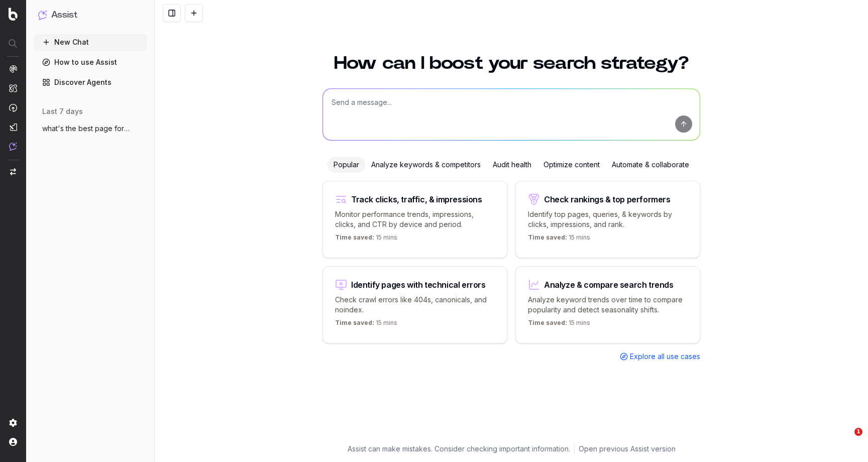 The image size is (868, 462). I want to click on h1: How can I boost your search strategy?, so click(511, 63).